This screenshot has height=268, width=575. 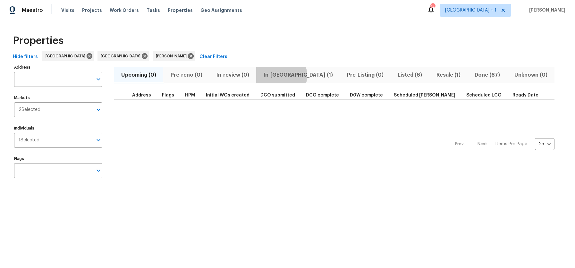 What do you see at coordinates (511, 144) in the screenshot?
I see `p: Items Per Page` at bounding box center [511, 144].